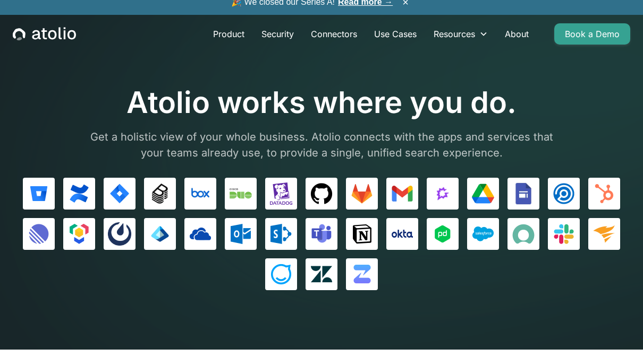 The width and height of the screenshot is (643, 357). Describe the element at coordinates (228, 34) in the screenshot. I see `a: Product` at that location.